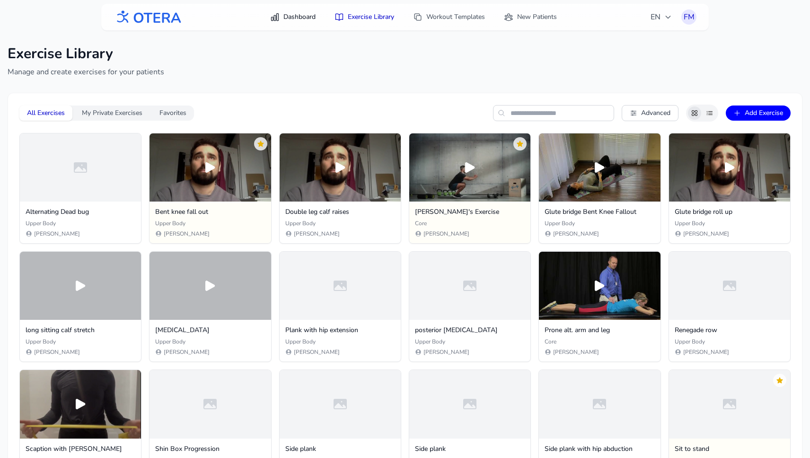 The image size is (810, 458). Describe the element at coordinates (405, 72) in the screenshot. I see `p: Manage and create exercises for your patients` at that location.